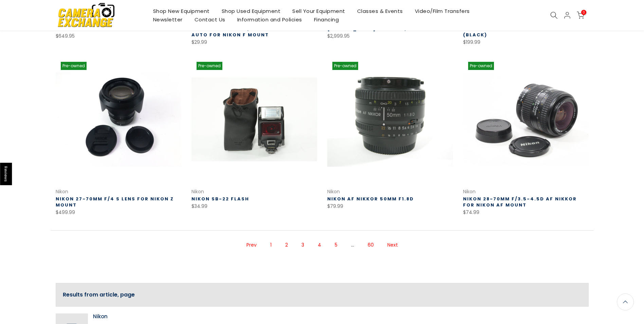 The image size is (644, 324). Describe the element at coordinates (336, 245) in the screenshot. I see `a: Page 5` at that location.